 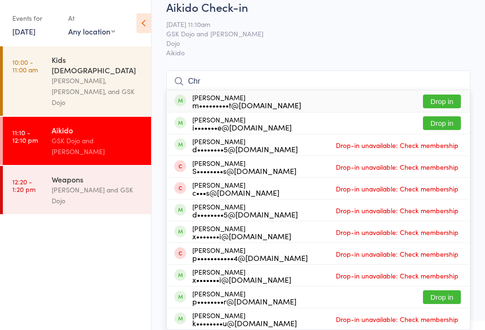 What do you see at coordinates (97, 179) in the screenshot?
I see `div: Weapons` at bounding box center [97, 179].